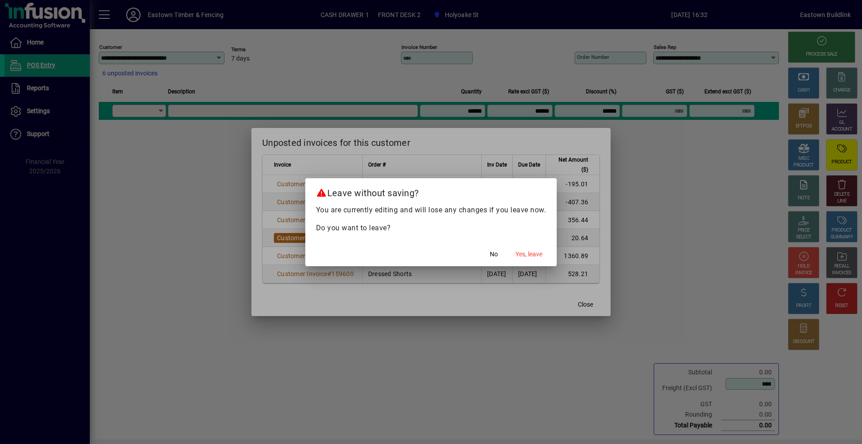  What do you see at coordinates (494, 255) in the screenshot?
I see `button: No` at bounding box center [494, 255].